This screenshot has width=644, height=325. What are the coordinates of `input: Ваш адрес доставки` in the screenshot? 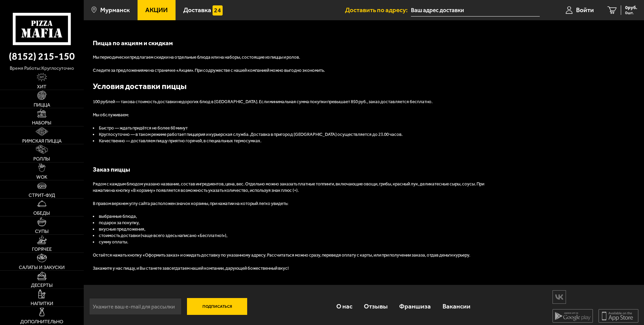 It's located at (475, 10).